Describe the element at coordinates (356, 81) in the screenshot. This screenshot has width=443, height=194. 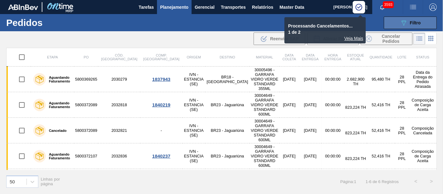
I see `span: 2.682,900 TH` at that location.